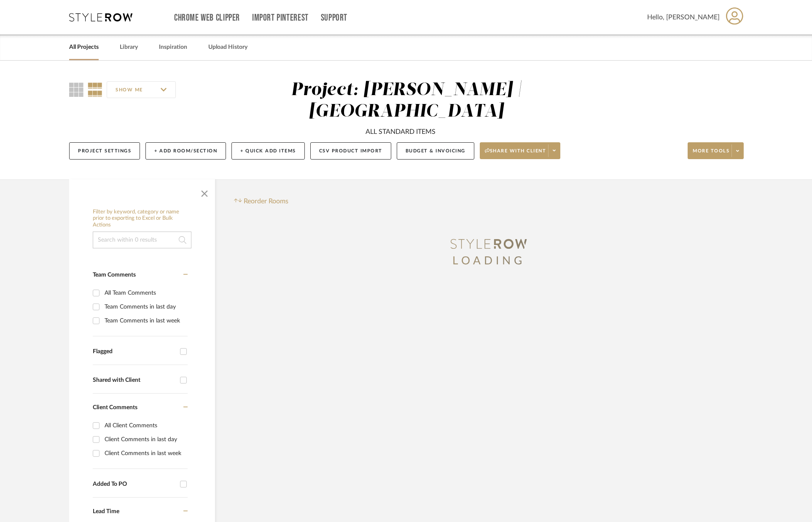 Image resolution: width=812 pixels, height=522 pixels. I want to click on span: Team Comments, so click(114, 275).